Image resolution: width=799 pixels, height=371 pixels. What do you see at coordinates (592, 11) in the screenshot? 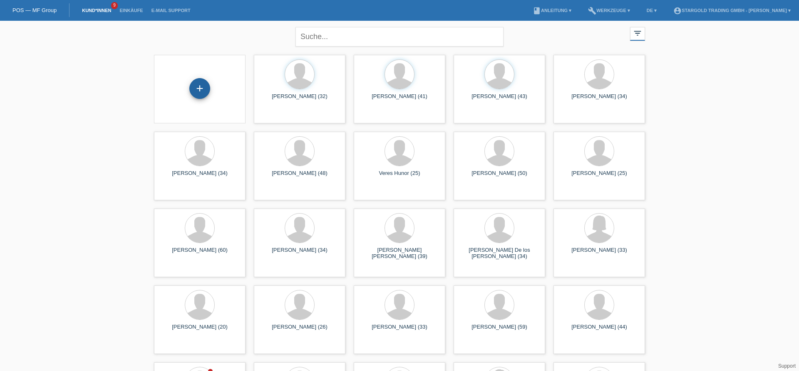
I see `i: build` at bounding box center [592, 11].